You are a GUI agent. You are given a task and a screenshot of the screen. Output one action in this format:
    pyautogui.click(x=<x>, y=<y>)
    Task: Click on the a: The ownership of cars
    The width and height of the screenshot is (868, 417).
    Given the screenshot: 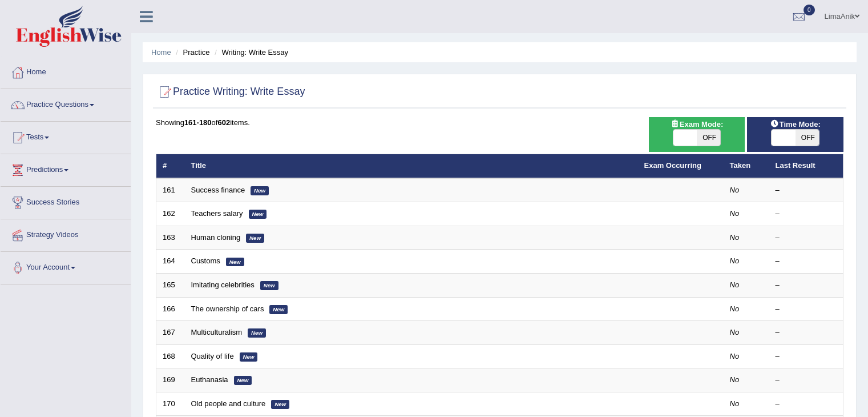 What is the action you would take?
    pyautogui.click(x=228, y=308)
    